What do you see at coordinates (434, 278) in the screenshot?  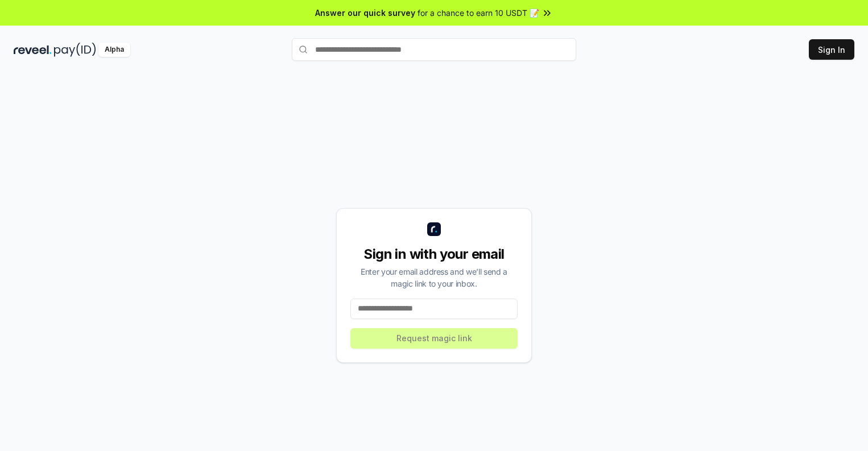 I see `div: Enter your email address and we’ll send a magic link to your inbox.` at bounding box center [434, 278].